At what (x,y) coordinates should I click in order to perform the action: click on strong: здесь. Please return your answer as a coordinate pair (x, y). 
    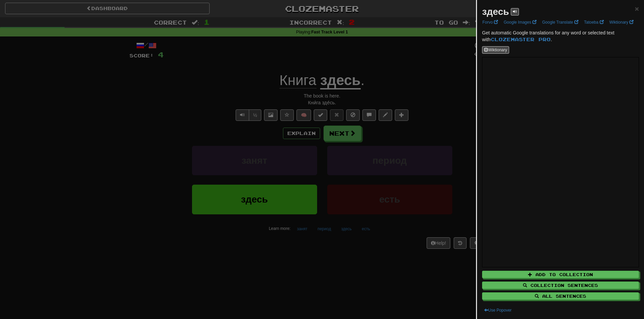
    Looking at the image, I should click on (496, 12).